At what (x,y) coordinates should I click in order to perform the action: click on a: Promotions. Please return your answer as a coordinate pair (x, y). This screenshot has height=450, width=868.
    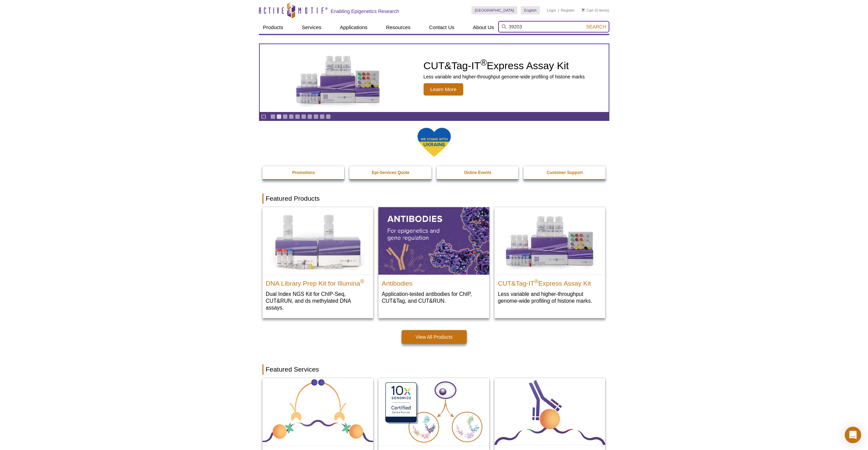
    Looking at the image, I should click on (304, 173).